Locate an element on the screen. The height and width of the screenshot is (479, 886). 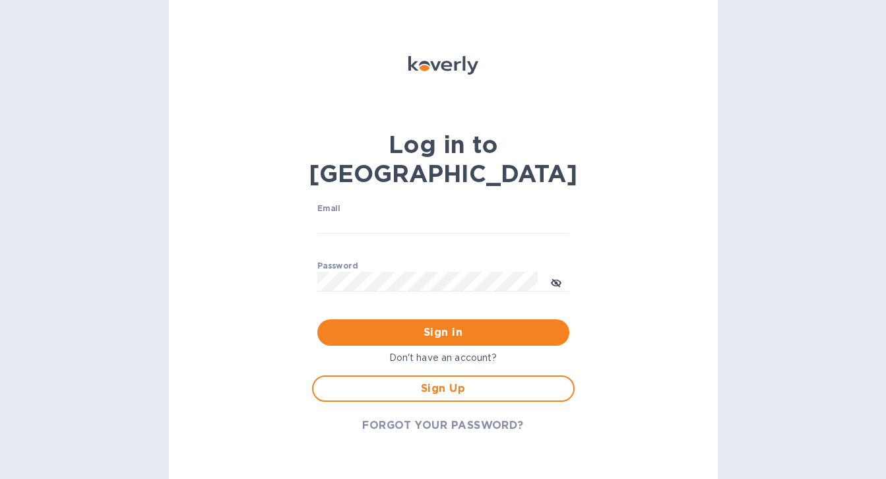
p: Don't have an account? is located at coordinates (443, 357).